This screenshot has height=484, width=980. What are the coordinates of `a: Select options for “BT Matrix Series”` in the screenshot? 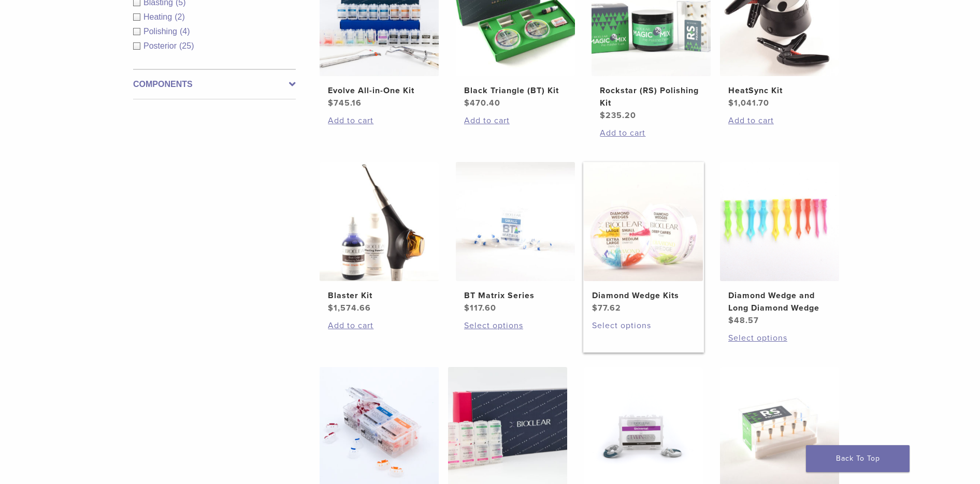 It's located at (515, 326).